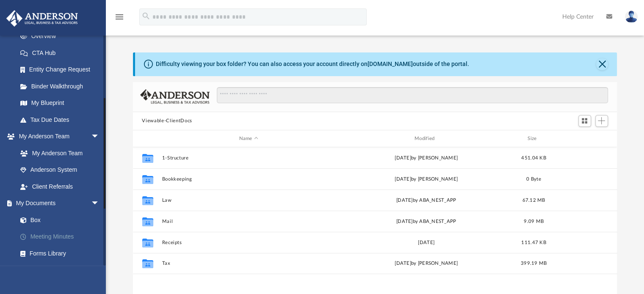 This screenshot has height=294, width=644. I want to click on span: 67.12 MB, so click(534, 200).